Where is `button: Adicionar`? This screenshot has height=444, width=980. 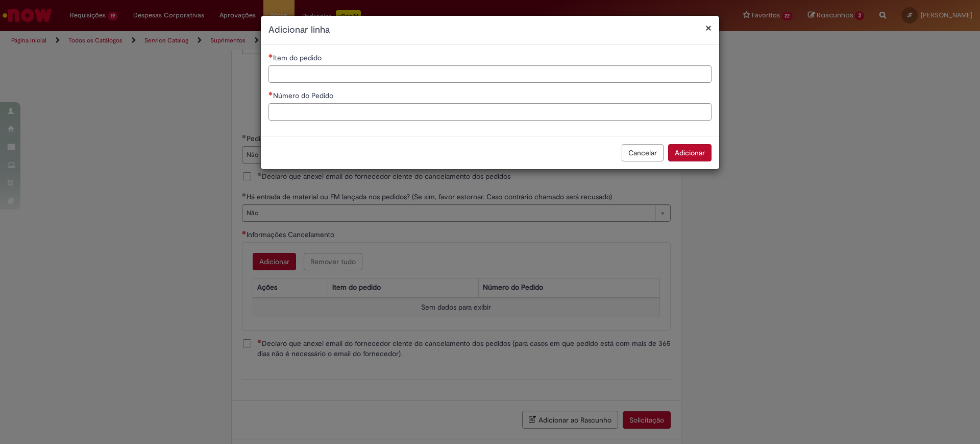
button: Adicionar is located at coordinates (689, 153).